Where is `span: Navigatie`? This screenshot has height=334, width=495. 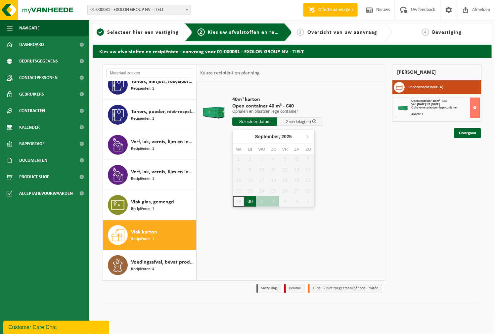 span: Navigatie is located at coordinates (29, 28).